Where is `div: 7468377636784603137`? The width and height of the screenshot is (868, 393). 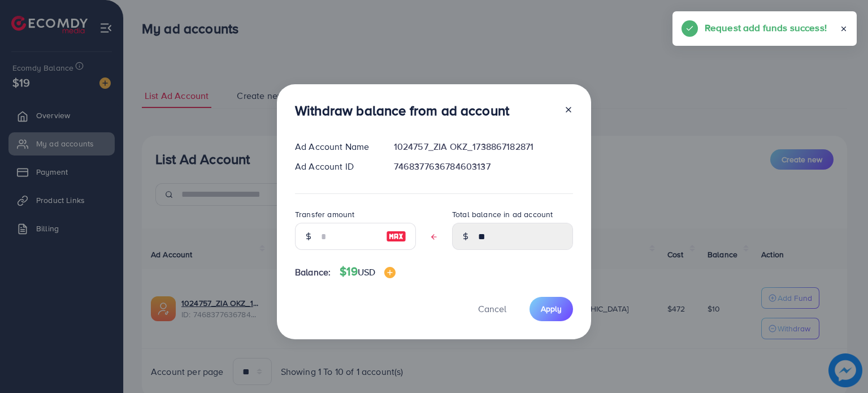
div: 7468377636784603137 is located at coordinates (483, 166).